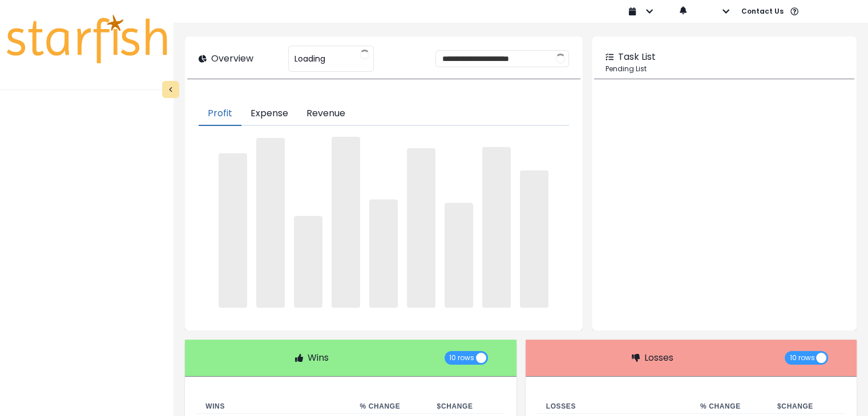 The height and width of the screenshot is (416, 868). What do you see at coordinates (658, 358) in the screenshot?
I see `p: Losses` at bounding box center [658, 358].